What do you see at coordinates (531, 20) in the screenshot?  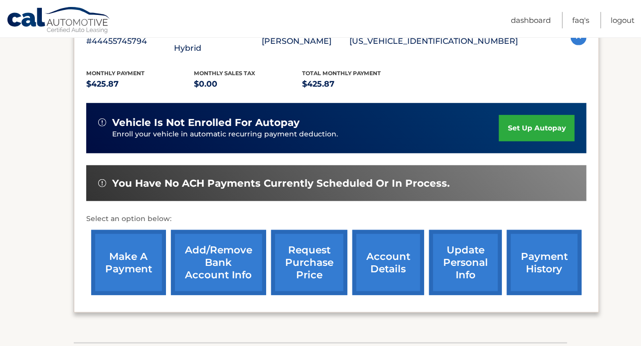 I see `a: Dashboard` at bounding box center [531, 20].